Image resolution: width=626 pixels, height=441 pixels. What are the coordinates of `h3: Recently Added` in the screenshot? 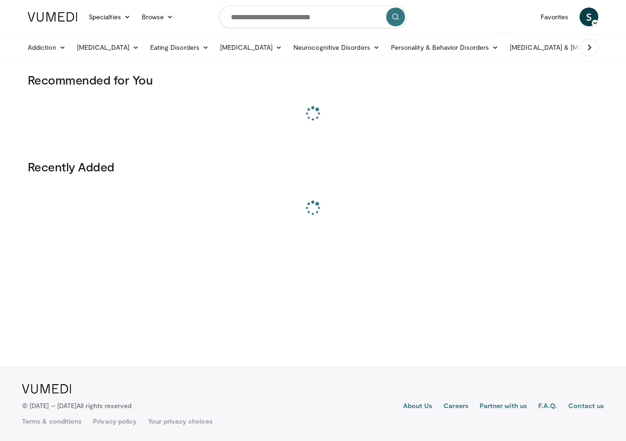 It's located at (313, 167).